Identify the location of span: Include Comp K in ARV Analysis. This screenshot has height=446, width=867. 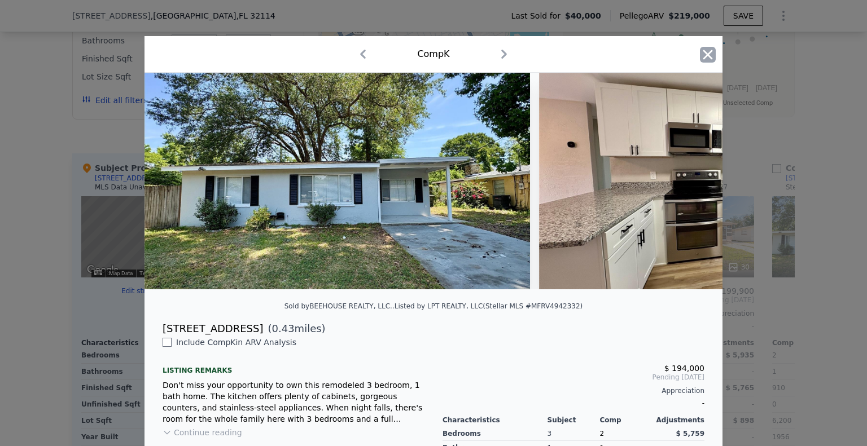
(236, 343).